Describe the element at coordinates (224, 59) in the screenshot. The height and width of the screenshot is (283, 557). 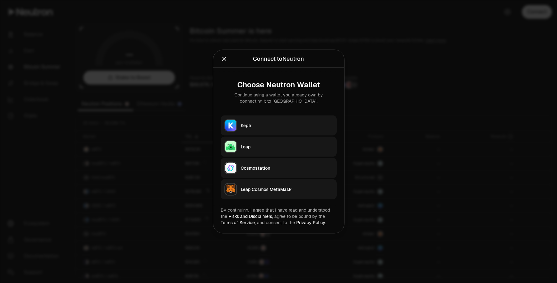
I see `button: Close` at that location.